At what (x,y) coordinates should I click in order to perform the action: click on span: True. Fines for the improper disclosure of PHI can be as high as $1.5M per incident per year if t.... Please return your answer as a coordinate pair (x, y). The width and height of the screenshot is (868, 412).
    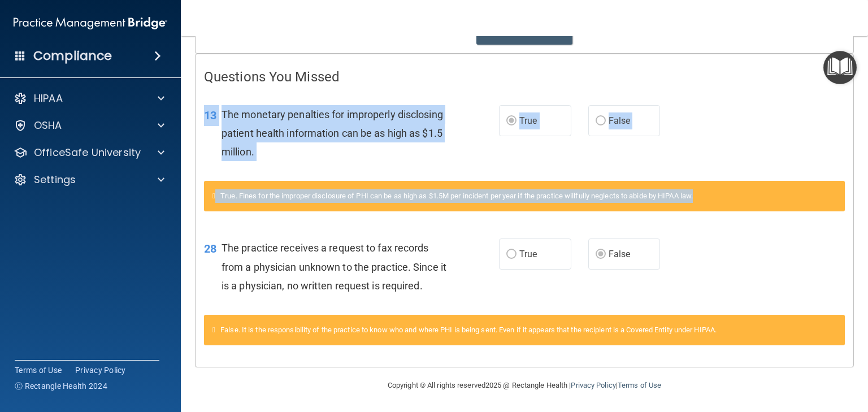
    Looking at the image, I should click on (457, 196).